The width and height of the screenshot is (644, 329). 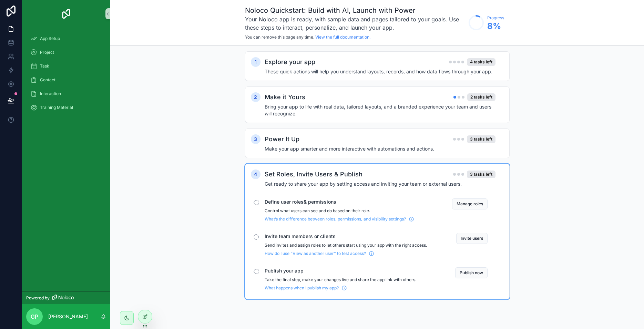 What do you see at coordinates (343, 37) in the screenshot?
I see `a: View the full documentation.` at bounding box center [343, 37].